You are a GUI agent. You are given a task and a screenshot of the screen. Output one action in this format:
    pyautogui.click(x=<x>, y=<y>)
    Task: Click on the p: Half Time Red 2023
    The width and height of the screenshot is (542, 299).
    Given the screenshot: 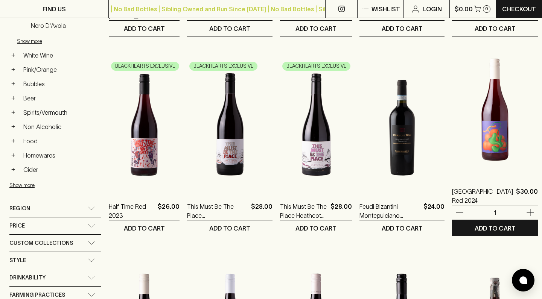 What is the action you would take?
    pyautogui.click(x=132, y=211)
    